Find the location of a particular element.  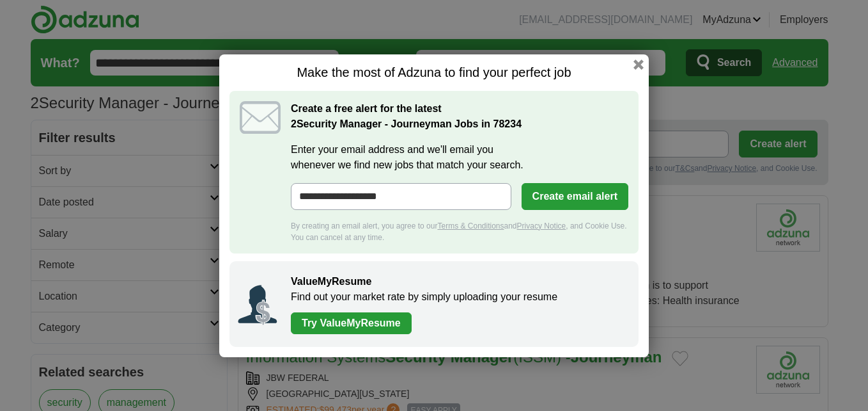

strong: Security Manager - Journeyman Jobs in 78234 is located at coordinates (406, 124).